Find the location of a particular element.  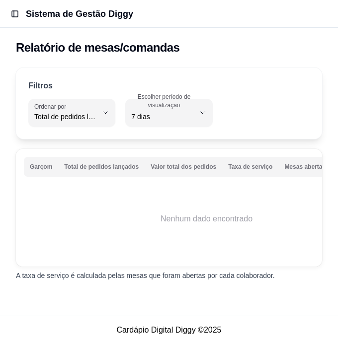

p: A taxa de serviço é calculada pelas mesas que foram abertas por cada colaborador. is located at coordinates (169, 276).